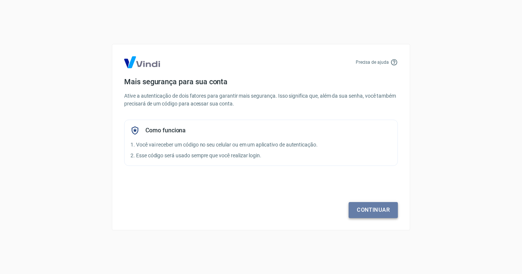 The height and width of the screenshot is (274, 522). I want to click on p: 2. Esse código será usado sempre que você realizar login., so click(261, 156).